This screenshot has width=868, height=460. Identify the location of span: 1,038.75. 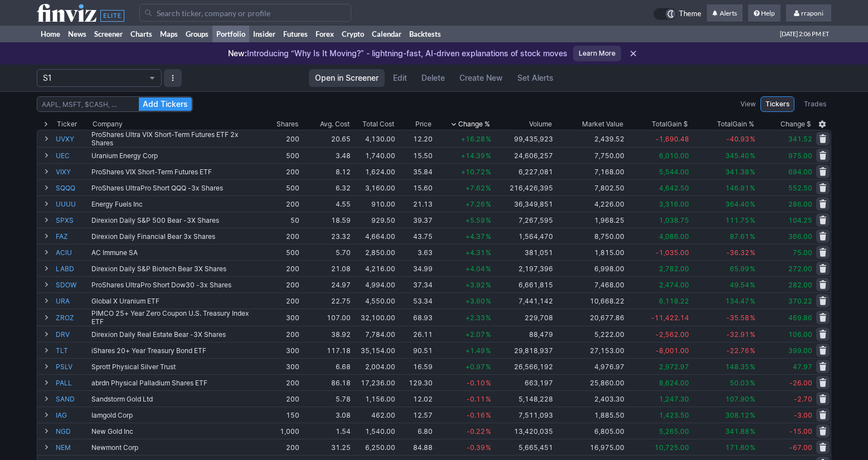
(673, 220).